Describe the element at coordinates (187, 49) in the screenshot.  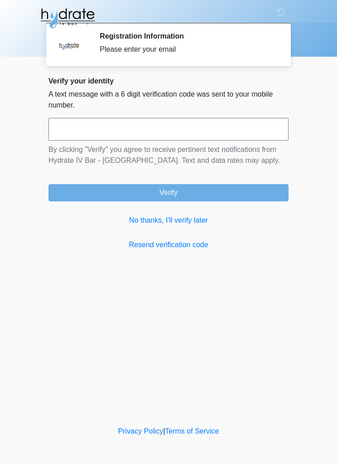
I see `div: Please enter your email` at that location.